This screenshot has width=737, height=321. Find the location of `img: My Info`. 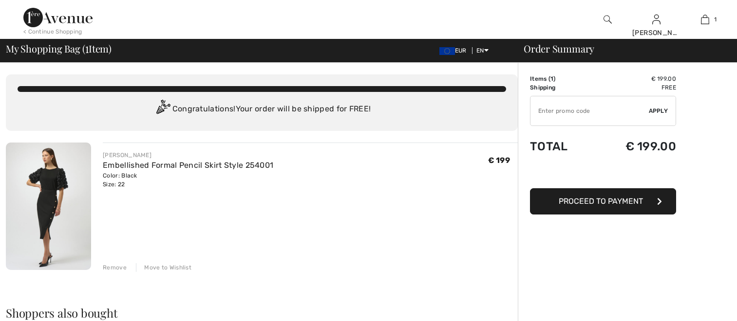

img: My Info is located at coordinates (656, 19).